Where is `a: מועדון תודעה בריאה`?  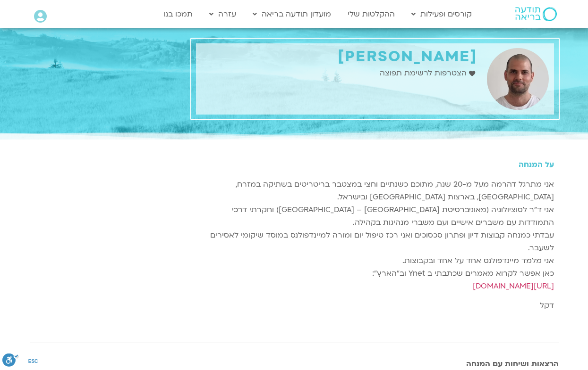 a: מועדון תודעה בריאה is located at coordinates (292, 14).